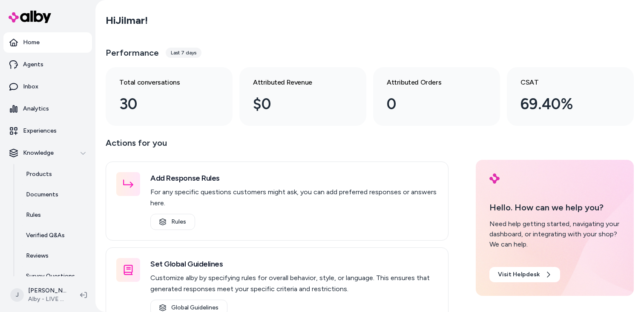 This screenshot has width=644, height=312. Describe the element at coordinates (48, 65) in the screenshot. I see `a: Agents` at that location.